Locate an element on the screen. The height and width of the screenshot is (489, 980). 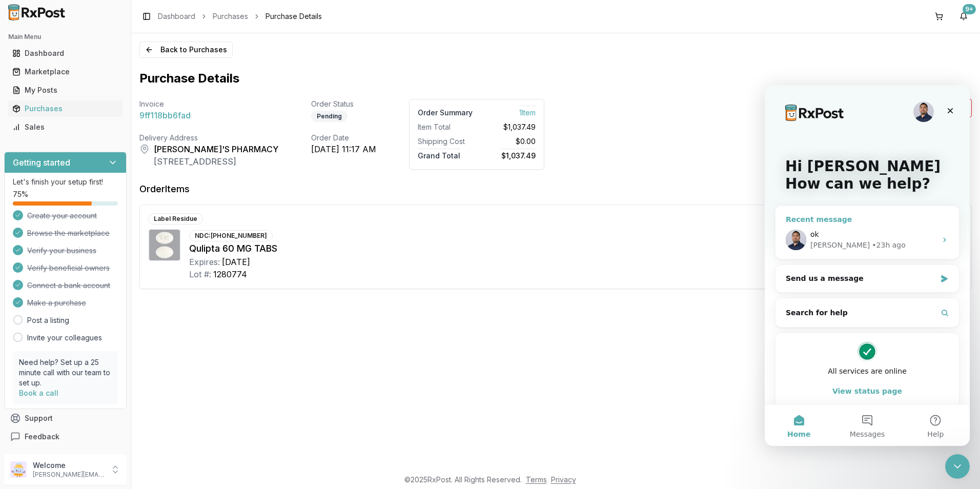
div: $0.00 is located at coordinates (508, 141).